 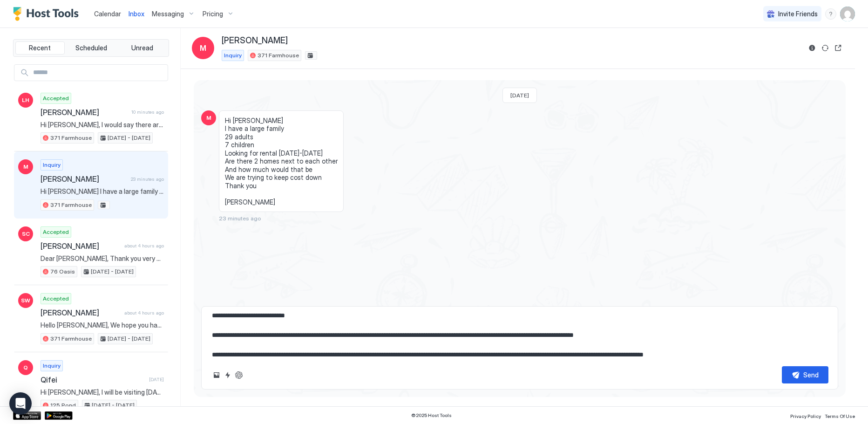 What do you see at coordinates (20, 403) in the screenshot?
I see `div: Open Intercom Messenger` at bounding box center [20, 403].